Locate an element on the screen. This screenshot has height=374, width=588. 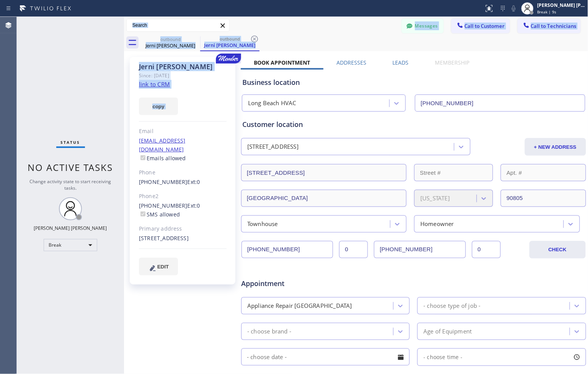
input: Street # is located at coordinates (454, 173).